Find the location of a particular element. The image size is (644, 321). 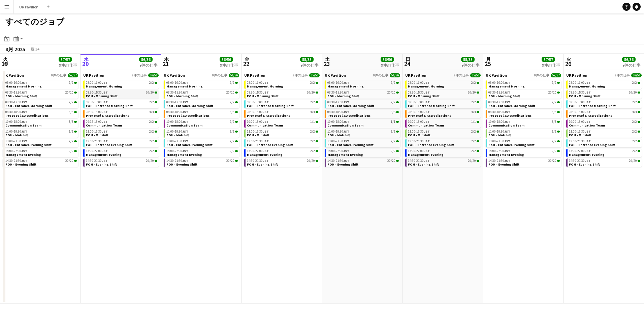

span: 9件の仕事 is located at coordinates (461, 75).